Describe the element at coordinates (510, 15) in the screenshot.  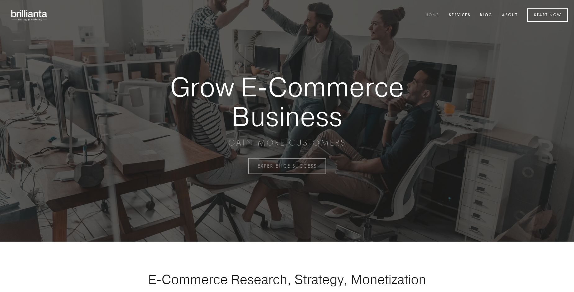
I see `a: About` at that location.